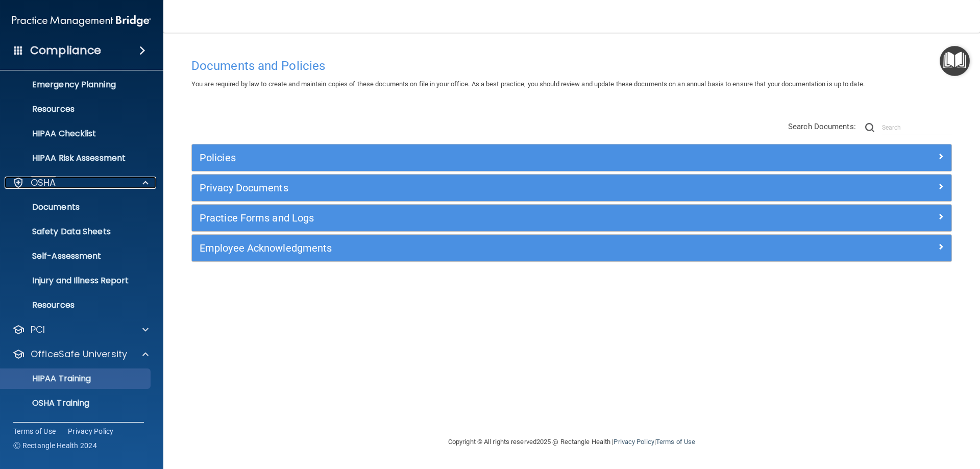 The image size is (980, 469). What do you see at coordinates (48, 379) in the screenshot?
I see `p: HIPAA Training` at bounding box center [48, 379].